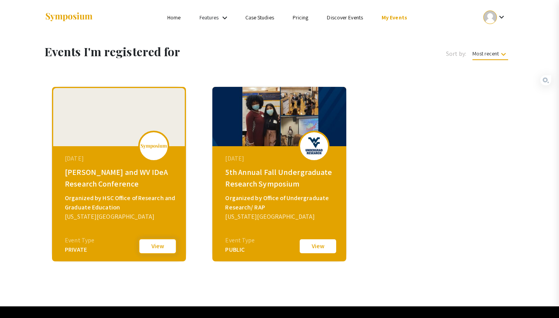 The image size is (559, 318). I want to click on mat-icon: Expand Features list, so click(225, 18).